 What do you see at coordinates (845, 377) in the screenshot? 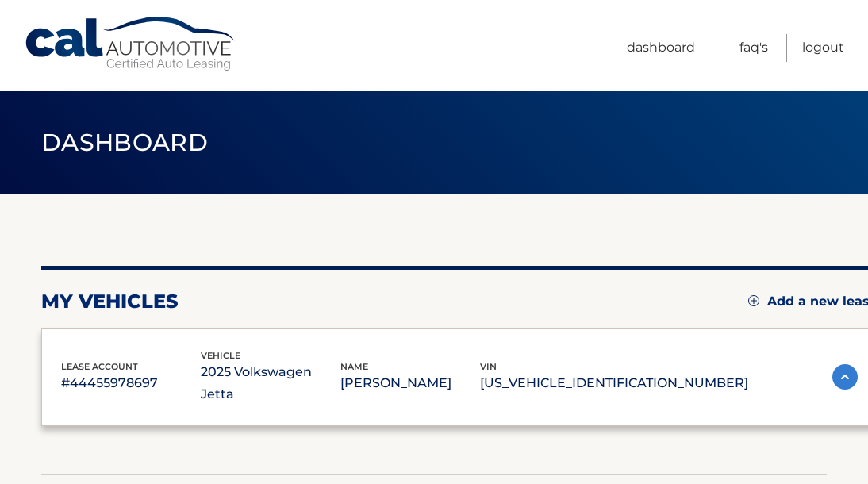
I see `img: accordion-active.svg` at bounding box center [845, 377].